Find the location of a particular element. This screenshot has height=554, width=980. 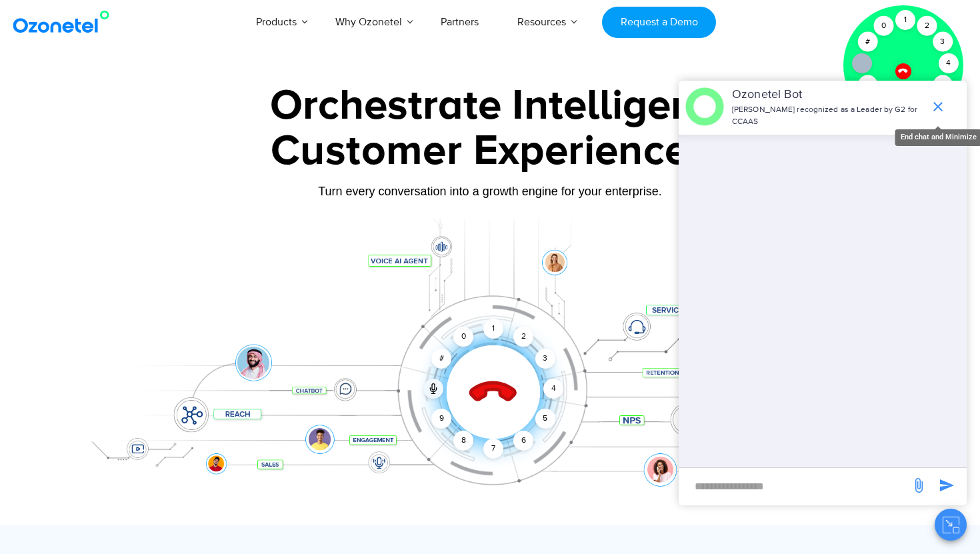

div: Orchestrate Intelligent is located at coordinates (490, 106).